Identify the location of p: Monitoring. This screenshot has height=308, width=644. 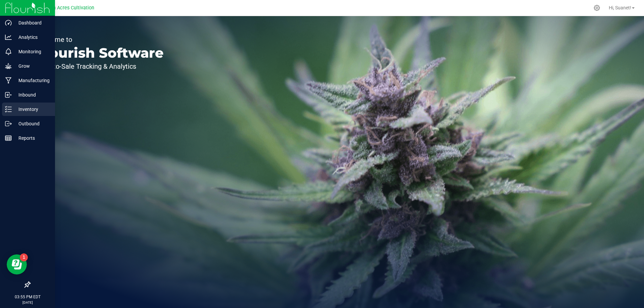
(32, 52).